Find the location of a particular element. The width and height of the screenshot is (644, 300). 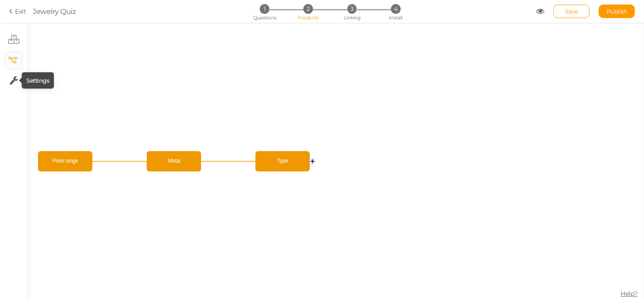

span: 1 is located at coordinates (264, 9).